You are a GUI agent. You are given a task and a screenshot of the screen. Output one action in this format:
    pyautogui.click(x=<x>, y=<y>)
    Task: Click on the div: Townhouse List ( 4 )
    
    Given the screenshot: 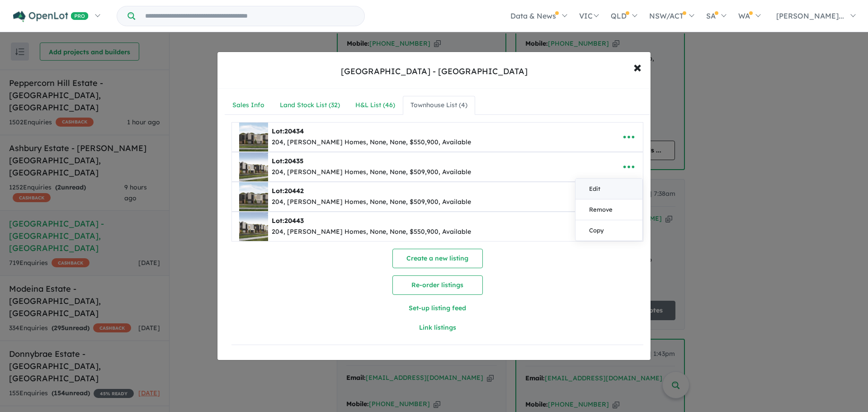 What is the action you would take?
    pyautogui.click(x=439, y=105)
    